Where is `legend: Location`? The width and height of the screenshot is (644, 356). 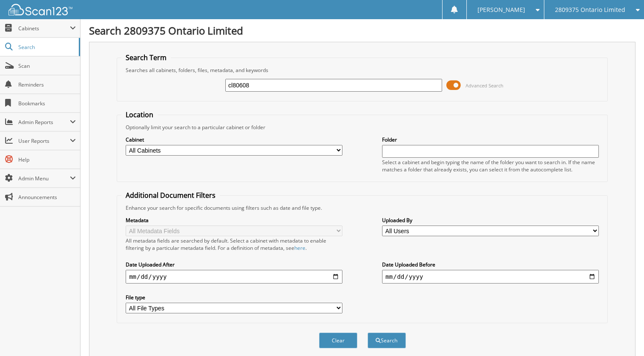
legend: Location is located at coordinates (139, 115).